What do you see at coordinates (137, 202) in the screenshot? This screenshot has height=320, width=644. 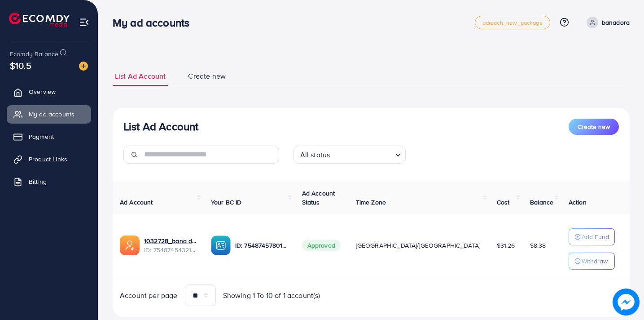 I see `span: Ad Account` at bounding box center [137, 202].